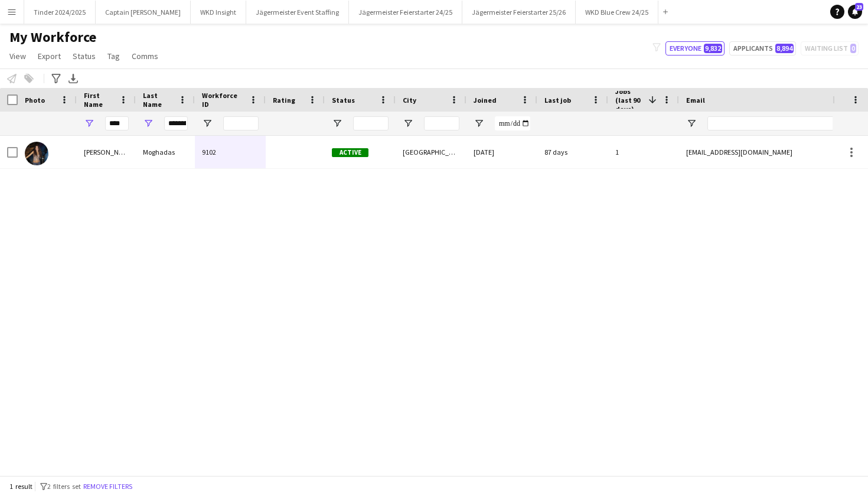 The image size is (868, 496). I want to click on input: First Name Filter Input, so click(117, 123).